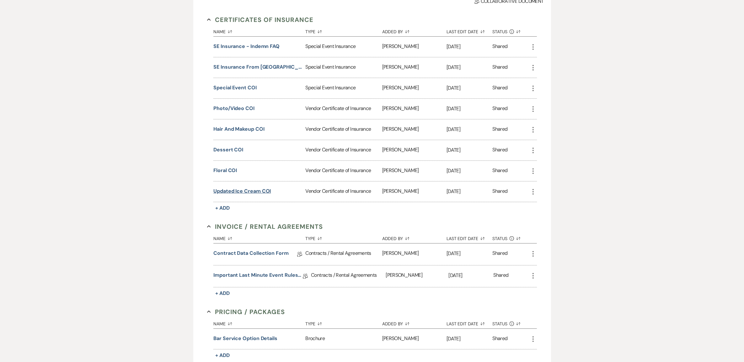  Describe the element at coordinates (239, 129) in the screenshot. I see `button: Hair and Makeup COI` at that location.